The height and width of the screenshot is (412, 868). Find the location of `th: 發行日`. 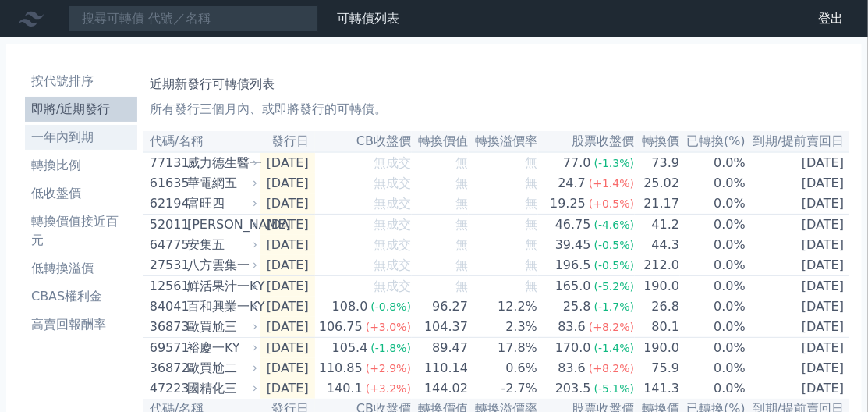

th: 發行日 is located at coordinates (288, 141).